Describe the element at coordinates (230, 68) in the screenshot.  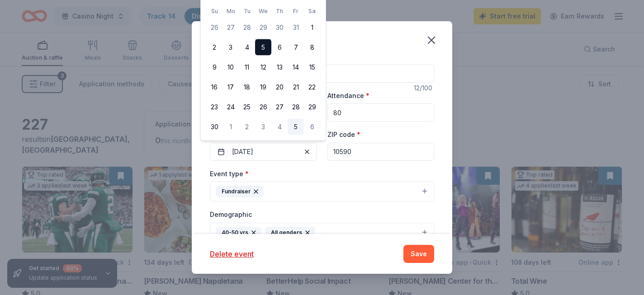
I see `button: 10` at that location.